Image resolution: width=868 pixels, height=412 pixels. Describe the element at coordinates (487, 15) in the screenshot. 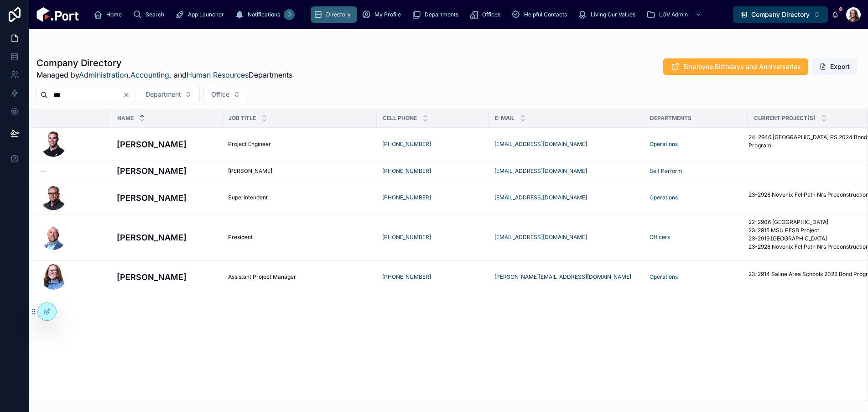

I see `a: Offices` at that location.